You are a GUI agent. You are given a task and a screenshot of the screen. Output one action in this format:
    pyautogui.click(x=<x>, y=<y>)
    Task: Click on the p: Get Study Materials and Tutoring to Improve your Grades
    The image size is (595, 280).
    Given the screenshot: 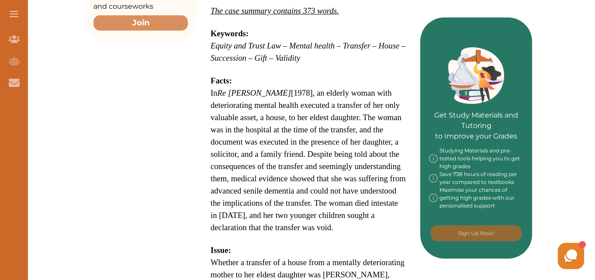 What is the action you would take?
    pyautogui.click(x=476, y=114)
    